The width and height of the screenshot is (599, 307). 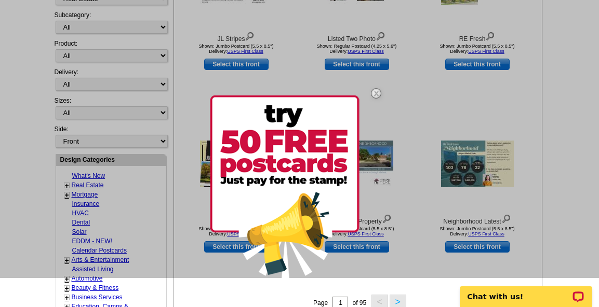 What do you see at coordinates (359, 303) in the screenshot?
I see `span: of 95` at bounding box center [359, 303].